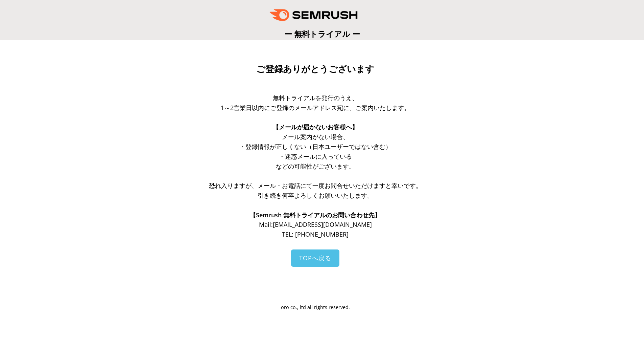 The image size is (644, 349). Describe the element at coordinates (315, 258) in the screenshot. I see `a: TOPへ戻る` at that location.